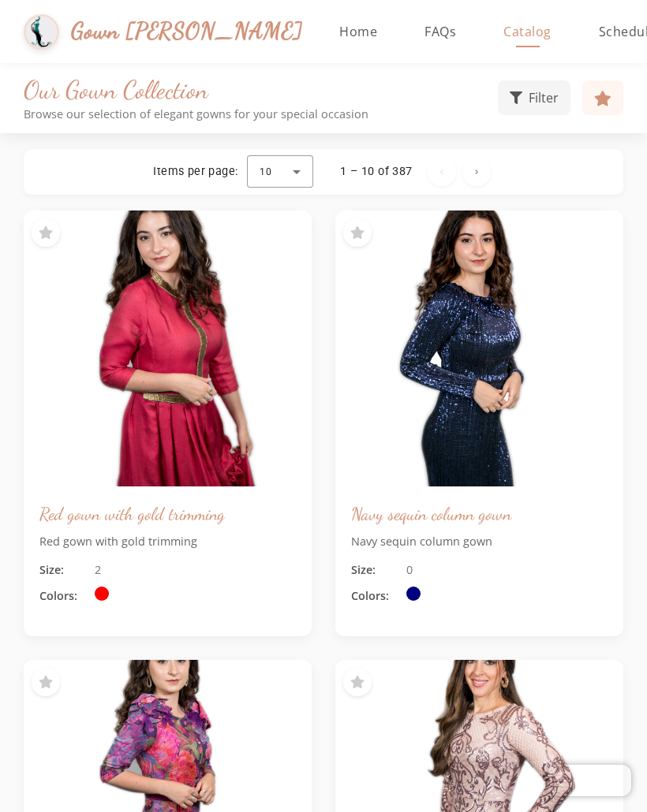  Describe the element at coordinates (261, 114) in the screenshot. I see `p: Browse our selection of elegant gowns for your special occasion` at that location.